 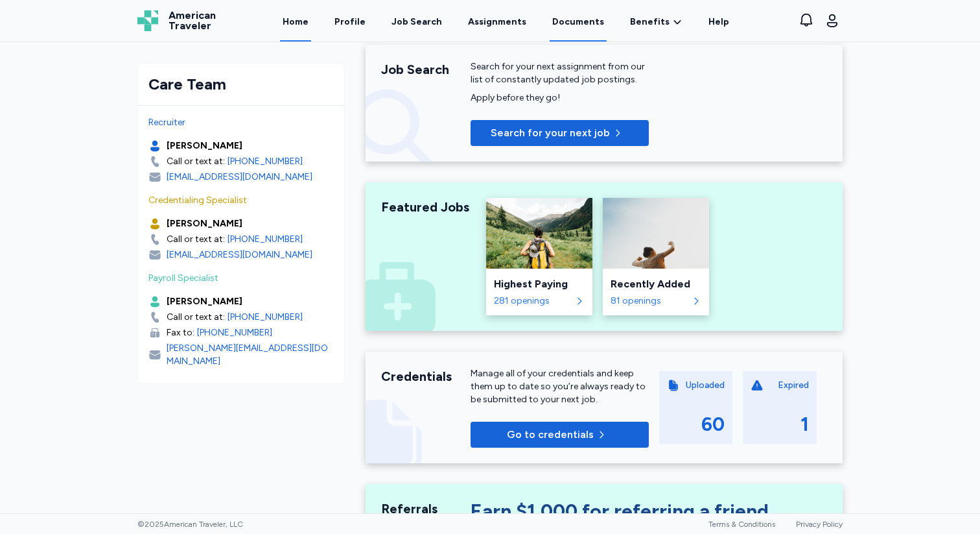 I want to click on a: Documents, so click(x=578, y=21).